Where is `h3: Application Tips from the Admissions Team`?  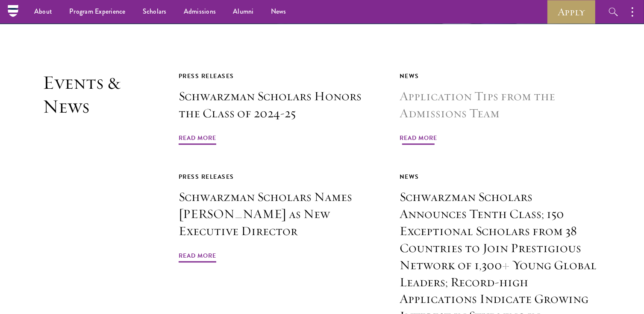
h3: Application Tips from the Admissions Team is located at coordinates (501, 105).